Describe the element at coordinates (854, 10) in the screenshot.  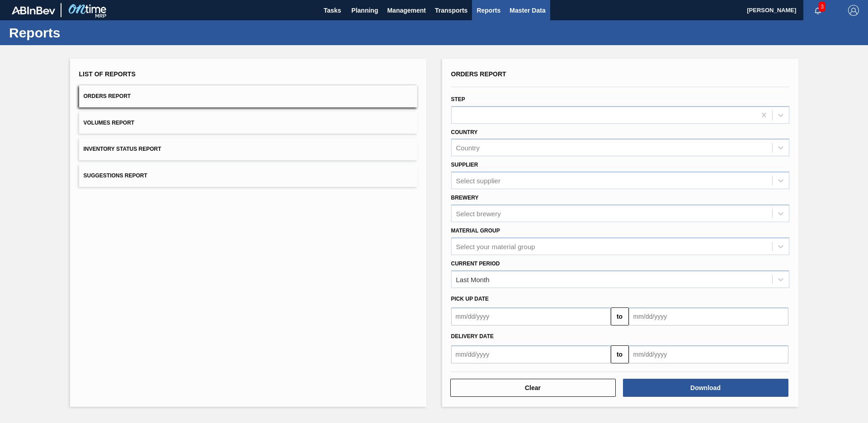
I see `img: Logout` at that location.